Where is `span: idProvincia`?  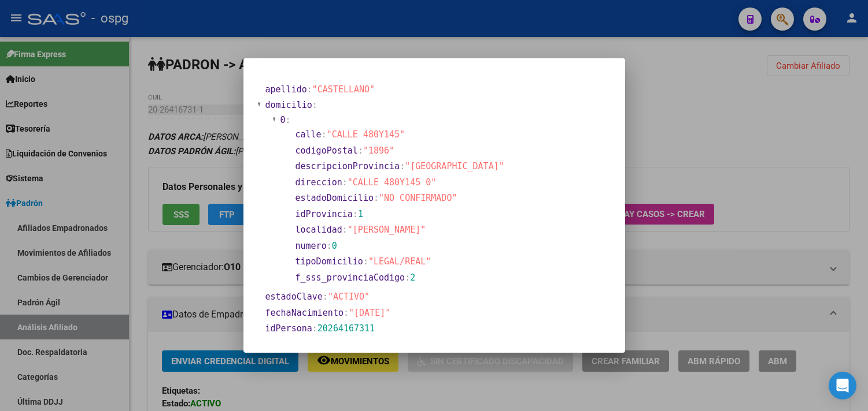
span: idProvincia is located at coordinates (324, 214).